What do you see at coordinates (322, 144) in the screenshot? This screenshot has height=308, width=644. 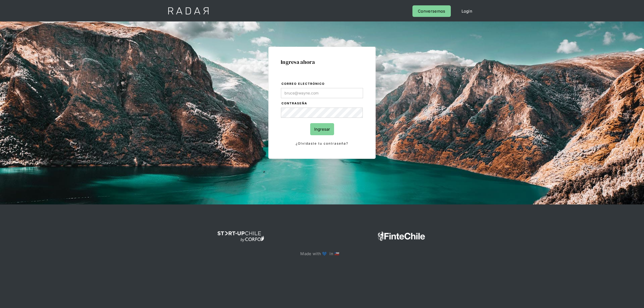 I see `a: ¿Olvidaste tu contraseña?` at bounding box center [322, 144].